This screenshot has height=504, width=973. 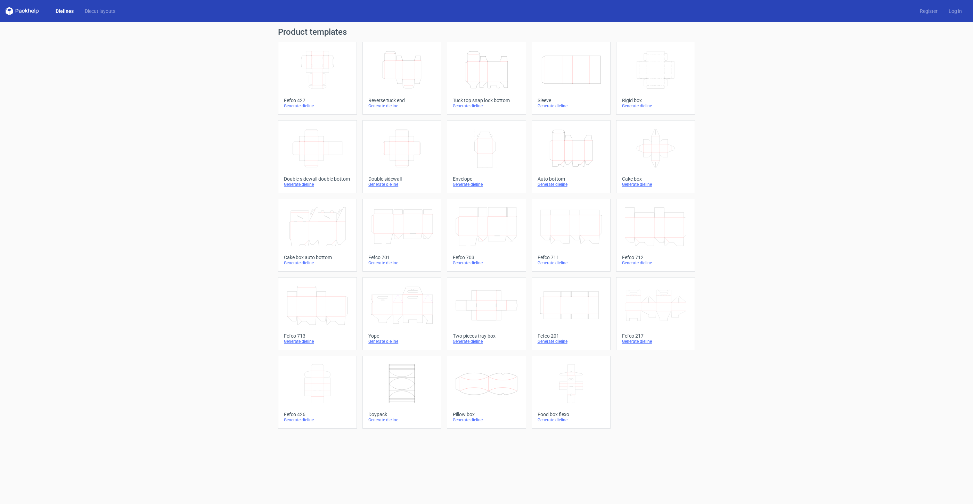 I want to click on h1: Product templates, so click(x=487, y=32).